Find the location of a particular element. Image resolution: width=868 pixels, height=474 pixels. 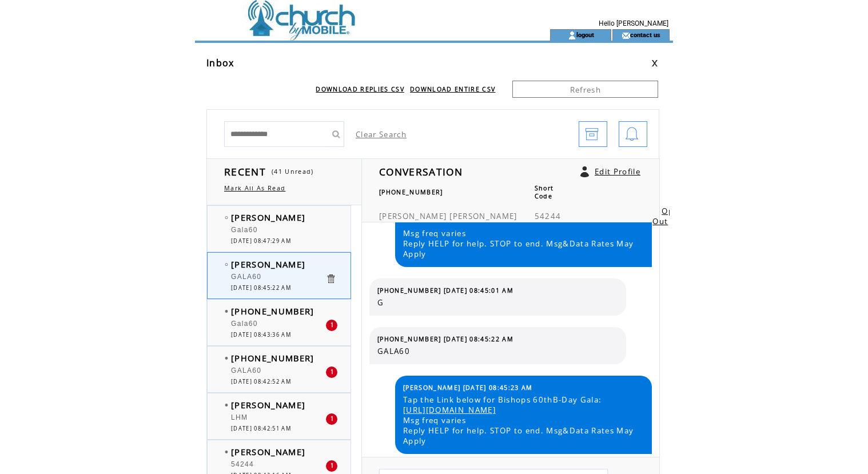

a: Clear Search is located at coordinates (381, 135).